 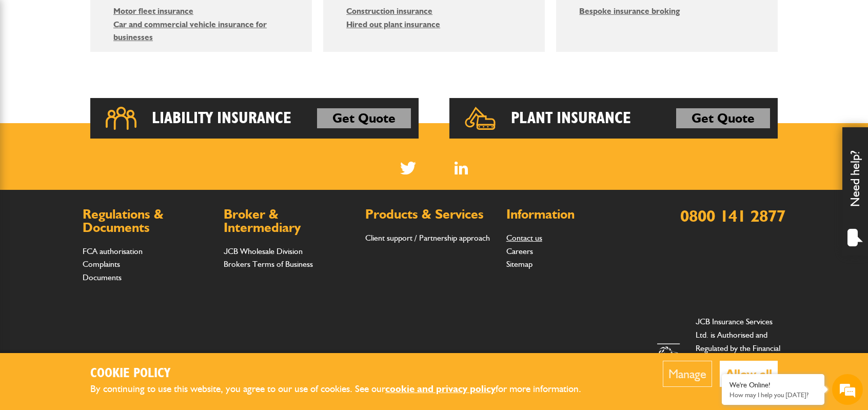 What do you see at coordinates (630, 11) in the screenshot?
I see `a: Bespoke insurance broking` at bounding box center [630, 11].